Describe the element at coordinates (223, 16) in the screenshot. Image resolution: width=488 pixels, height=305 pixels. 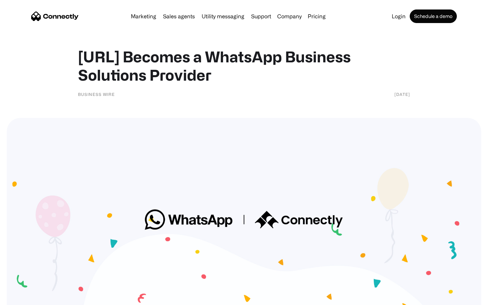
I see `a: Utility messaging` at that location.